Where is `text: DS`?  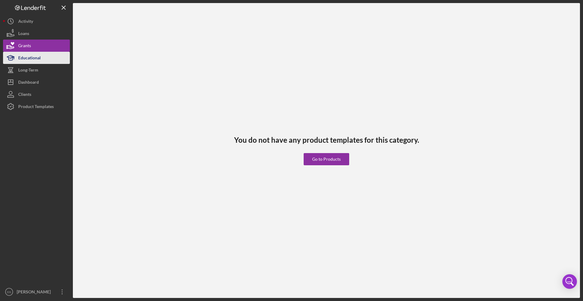 text: DS is located at coordinates (9, 291).